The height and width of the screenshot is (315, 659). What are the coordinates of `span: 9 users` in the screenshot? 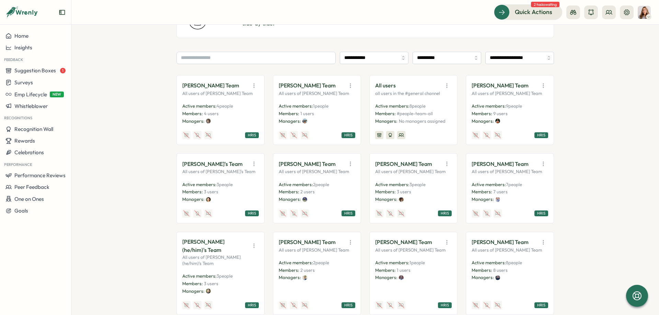 It's located at (500, 114).